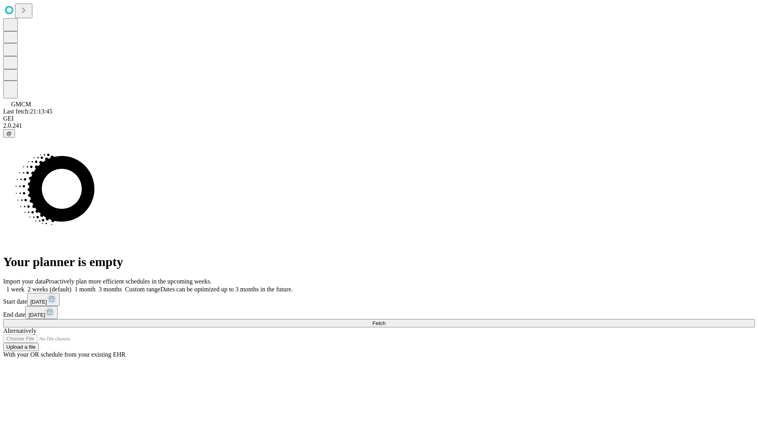 The height and width of the screenshot is (427, 758). What do you see at coordinates (226, 289) in the screenshot?
I see `span: Dates can be optimized up to 3 months in the future.` at bounding box center [226, 289].